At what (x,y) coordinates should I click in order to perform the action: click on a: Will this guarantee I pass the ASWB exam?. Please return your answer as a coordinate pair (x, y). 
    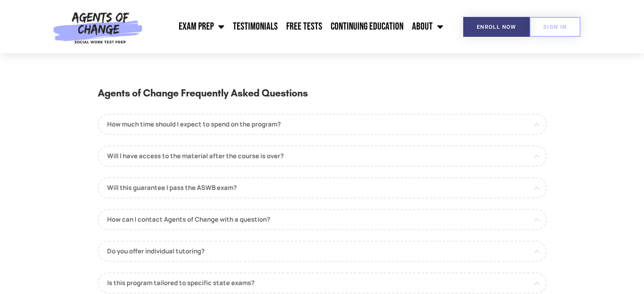
    Looking at the image, I should click on (322, 188).